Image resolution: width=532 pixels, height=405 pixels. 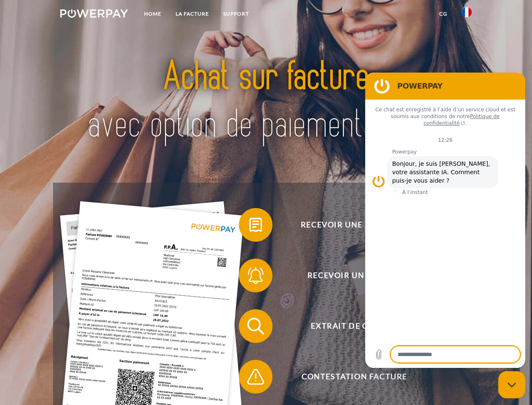 What do you see at coordinates (348, 225) in the screenshot?
I see `button: Recevoir une facture ?` at bounding box center [348, 225].